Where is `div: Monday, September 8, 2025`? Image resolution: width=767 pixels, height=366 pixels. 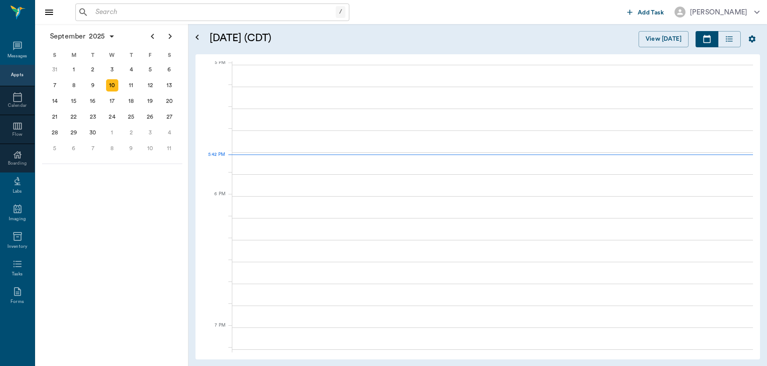
div: Monday, September 8, 2025 is located at coordinates (74, 85).